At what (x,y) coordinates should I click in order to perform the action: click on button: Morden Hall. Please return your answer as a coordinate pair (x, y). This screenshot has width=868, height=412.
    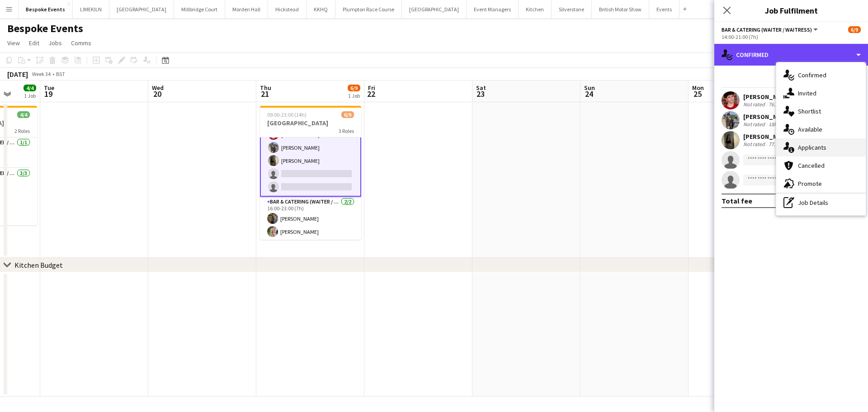
    Looking at the image, I should click on (246, 9).